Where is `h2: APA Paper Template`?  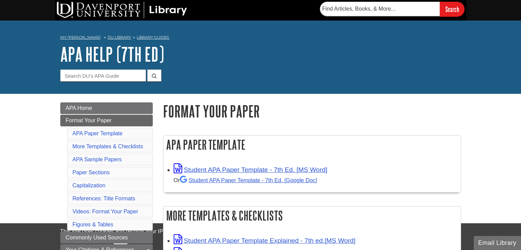 h2: APA Paper Template is located at coordinates (312, 145).